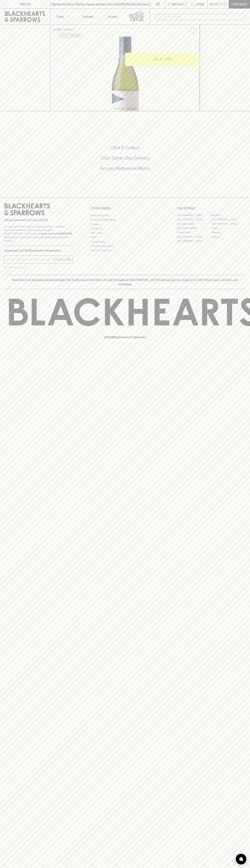  Describe the element at coordinates (125, 168) in the screenshot. I see `h5: Across Melbourne Metro` at that location.